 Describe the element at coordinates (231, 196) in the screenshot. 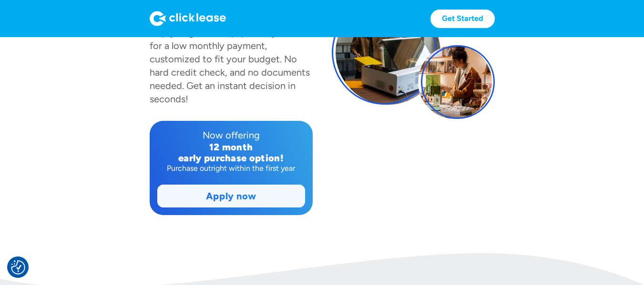

I see `a: Apply now` at that location.